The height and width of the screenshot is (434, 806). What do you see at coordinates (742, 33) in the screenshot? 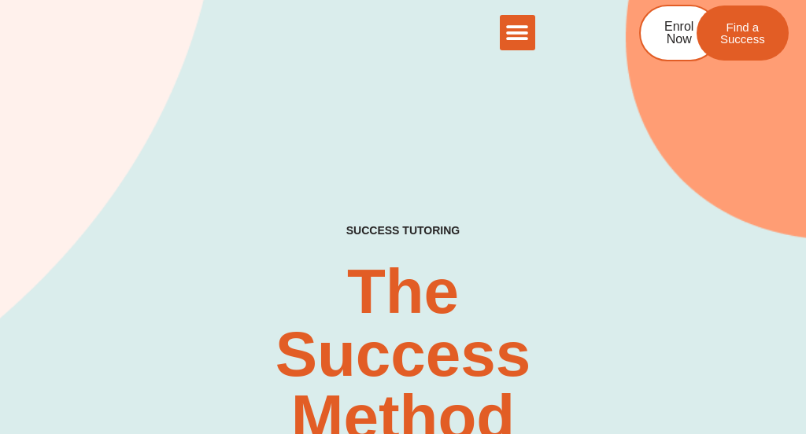
I see `span: Find a Success` at bounding box center [742, 33].